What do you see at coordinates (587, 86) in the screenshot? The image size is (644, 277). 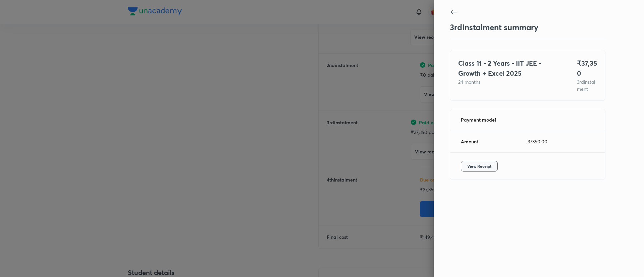 I see `p: 3 rd instalment` at bounding box center [587, 86].